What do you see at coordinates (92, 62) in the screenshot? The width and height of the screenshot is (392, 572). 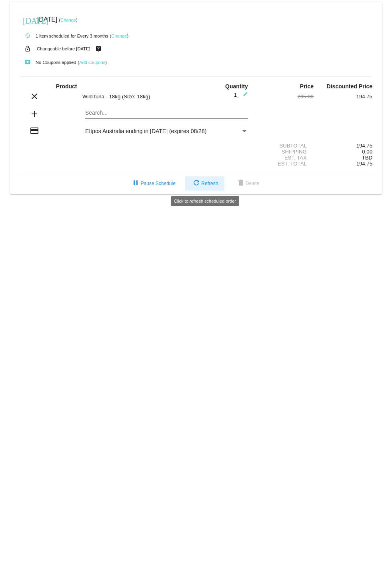 I see `a: Add coupons` at bounding box center [92, 62].